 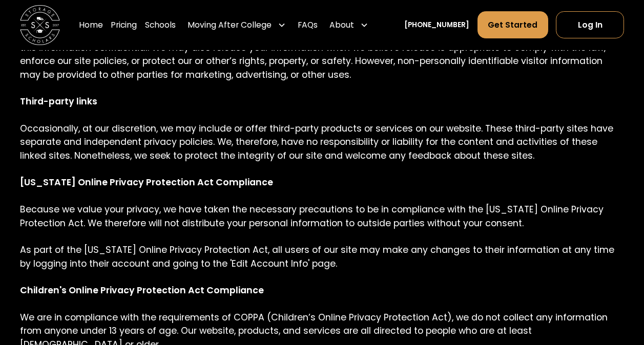 What do you see at coordinates (91, 25) in the screenshot?
I see `a: Home` at bounding box center [91, 25].